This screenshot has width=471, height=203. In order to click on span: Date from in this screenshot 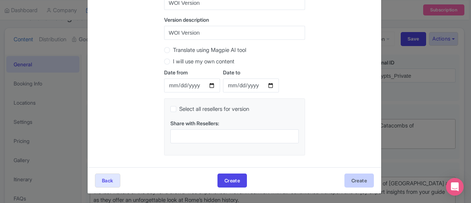, I will do `click(176, 72)`.